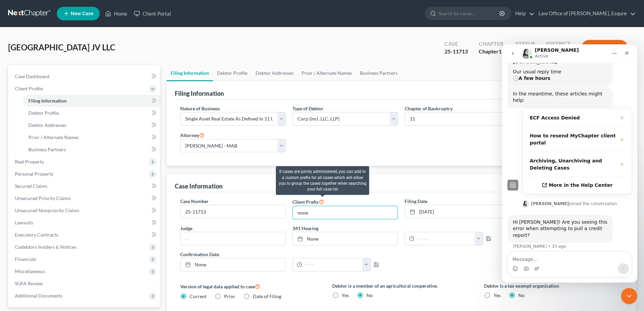 Image resolution: width=644 pixels, height=311 pixels. I want to click on span: Filing Information, so click(47, 100).